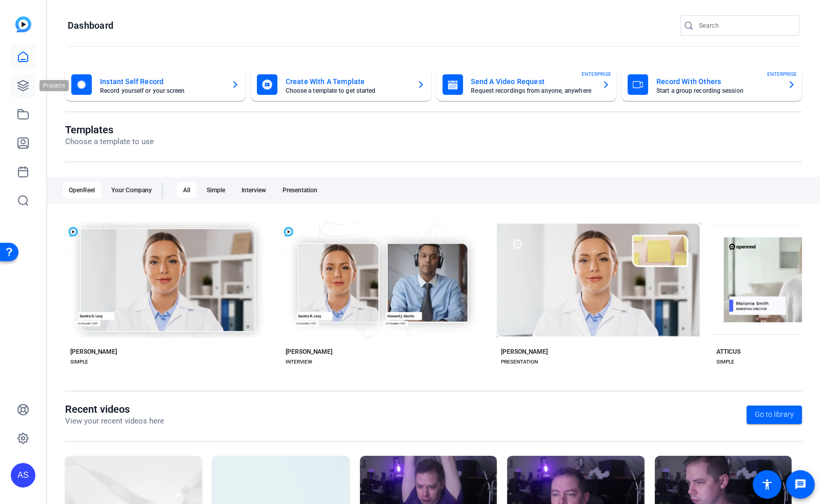 The height and width of the screenshot is (504, 820). Describe the element at coordinates (161, 90) in the screenshot. I see `mat-card-subtitle: Record yourself or your screen` at that location.